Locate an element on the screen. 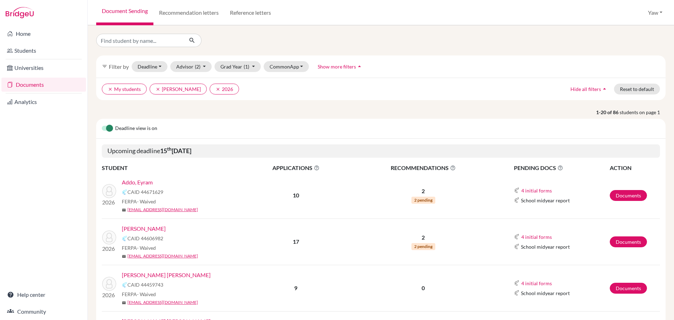  span: Show more filters is located at coordinates (337, 66).